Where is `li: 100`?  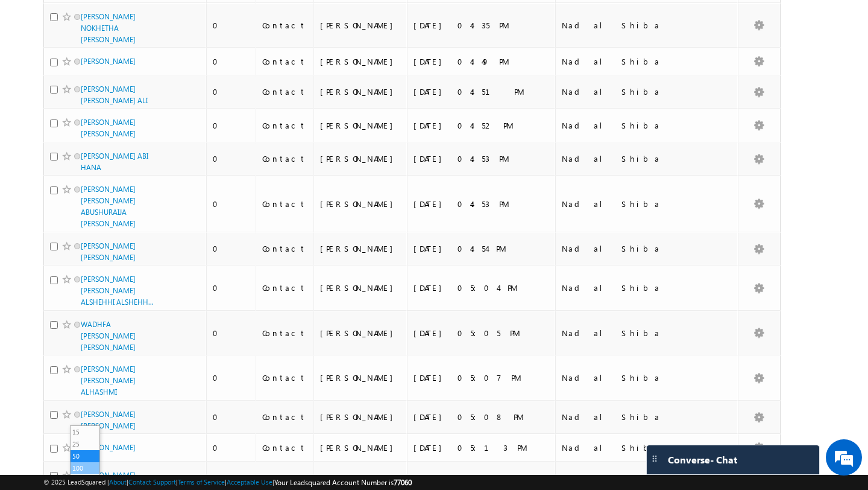
li: 100 is located at coordinates (85, 468).